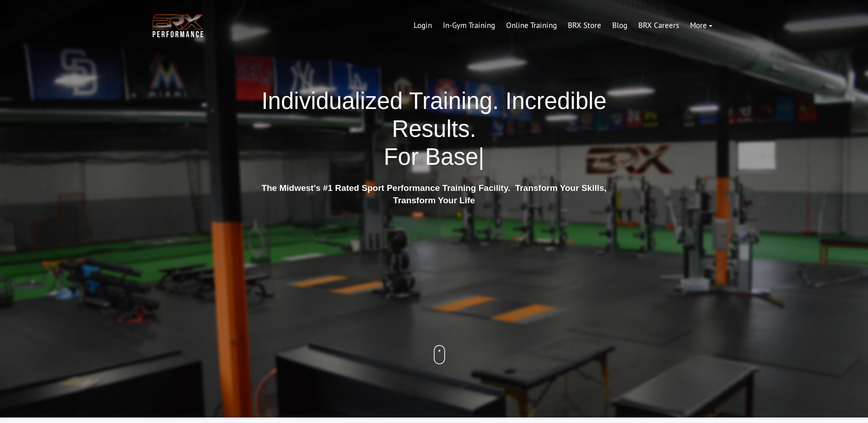 The height and width of the screenshot is (423, 868). Describe the element at coordinates (658, 25) in the screenshot. I see `a: BRX Careers` at that location.